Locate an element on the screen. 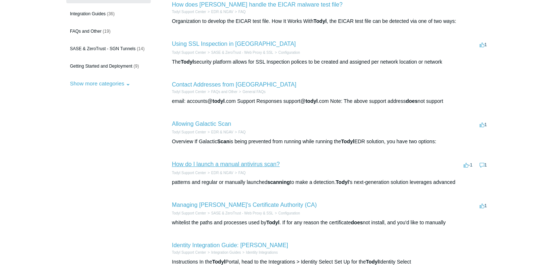 The width and height of the screenshot is (555, 265). a: SASE & ZeroTrust - SGN Tunnels (14) is located at coordinates (109, 49).